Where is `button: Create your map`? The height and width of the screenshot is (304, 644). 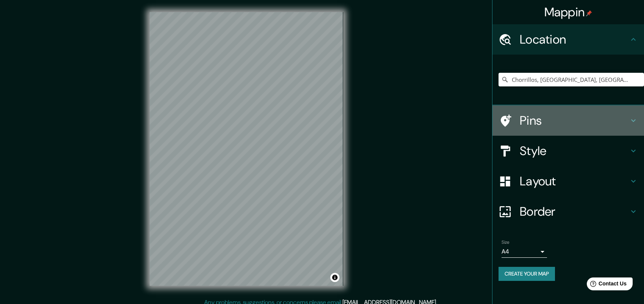
button: Create your map is located at coordinates (527, 274).